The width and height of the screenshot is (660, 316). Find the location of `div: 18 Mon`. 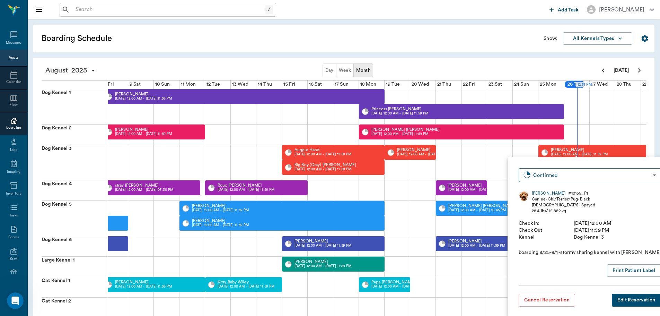

div: 18 Mon is located at coordinates (368, 84).